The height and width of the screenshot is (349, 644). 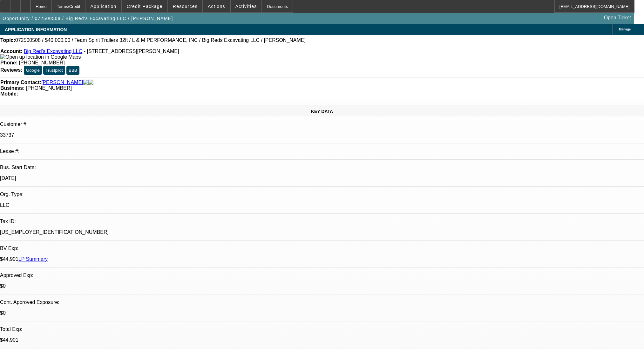 What do you see at coordinates (247, 6) in the screenshot?
I see `button: Activities` at bounding box center [247, 6].